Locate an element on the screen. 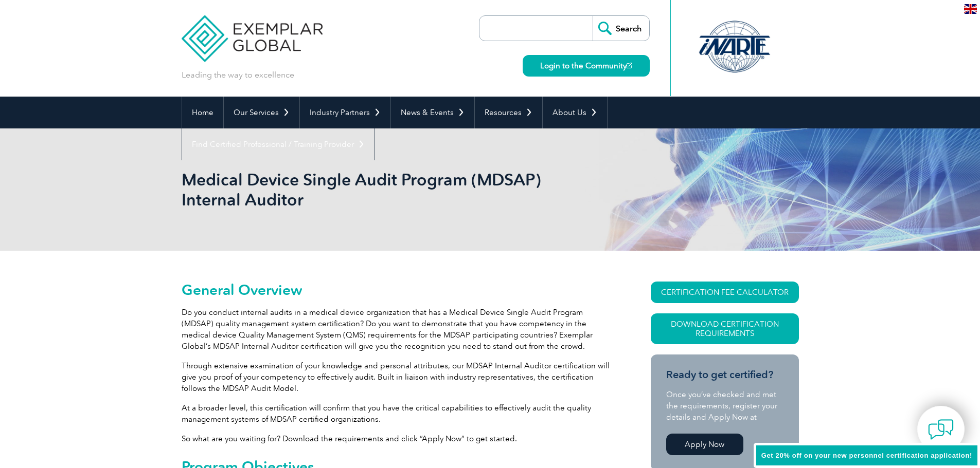  a: About Us is located at coordinates (575, 112).